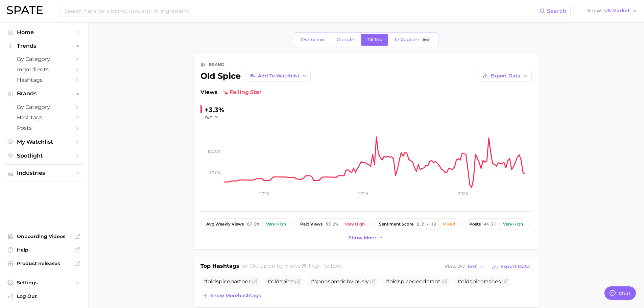 The width and height of the screenshot is (644, 308). What do you see at coordinates (374, 40) in the screenshot?
I see `a: TikTok` at bounding box center [374, 40].